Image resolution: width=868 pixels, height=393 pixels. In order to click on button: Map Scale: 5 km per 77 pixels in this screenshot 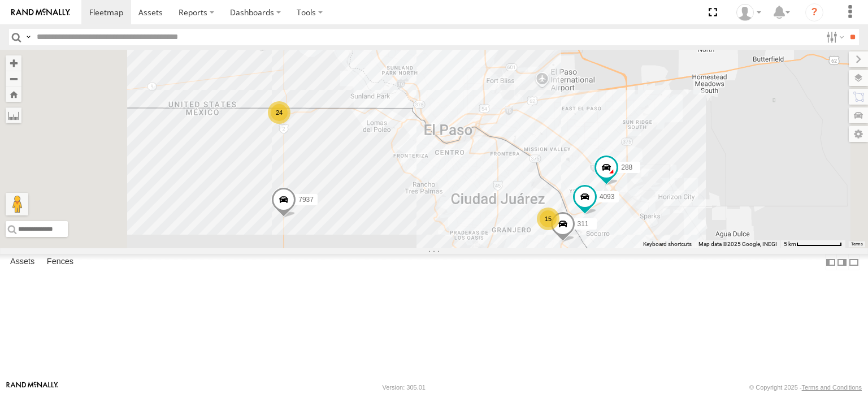, I will do `click(813, 244)`.